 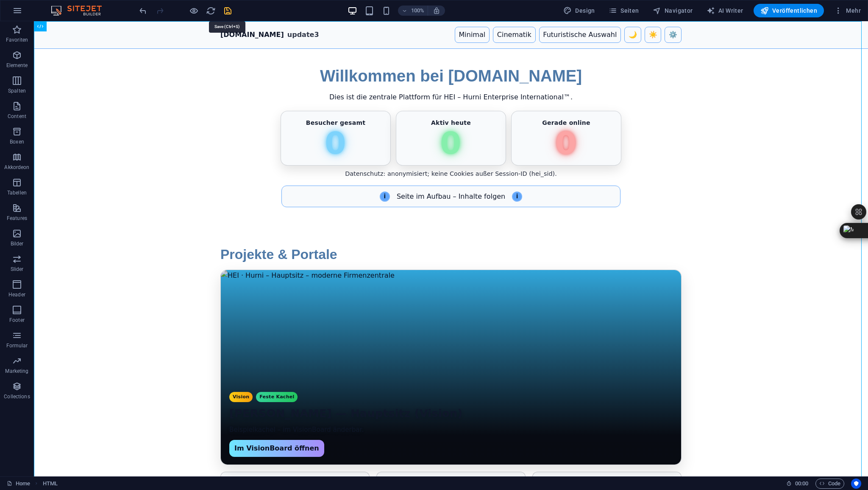 I want to click on button: Navigator, so click(x=673, y=11).